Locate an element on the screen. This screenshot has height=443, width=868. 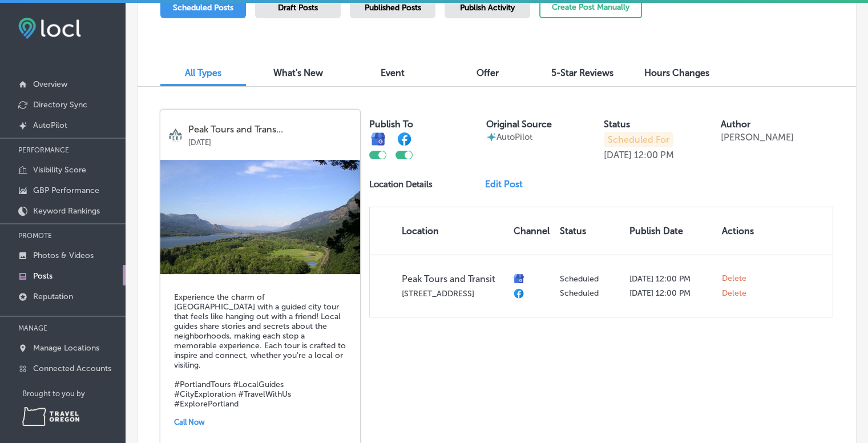
img: logo is located at coordinates (176, 134).